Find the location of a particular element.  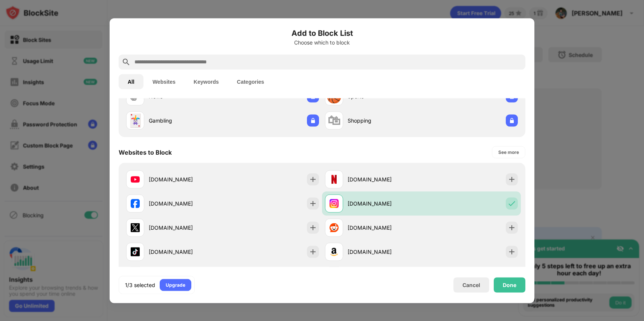

button: Websites is located at coordinates (164, 82).